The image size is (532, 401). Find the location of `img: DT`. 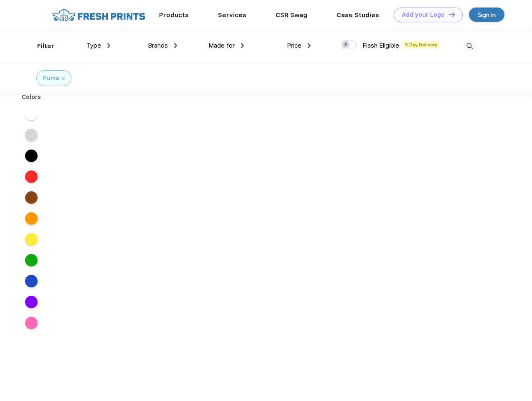

img: DT is located at coordinates (452, 14).